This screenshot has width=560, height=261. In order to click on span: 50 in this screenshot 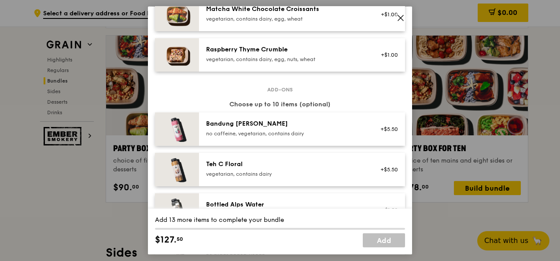, I will do `click(180, 239)`.